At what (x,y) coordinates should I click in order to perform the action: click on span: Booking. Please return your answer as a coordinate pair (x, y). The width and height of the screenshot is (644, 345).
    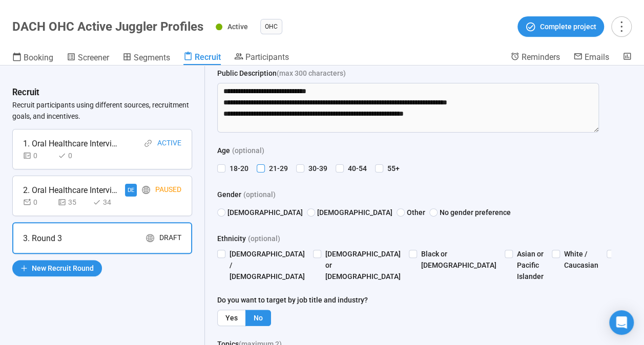
    Looking at the image, I should click on (38, 57).